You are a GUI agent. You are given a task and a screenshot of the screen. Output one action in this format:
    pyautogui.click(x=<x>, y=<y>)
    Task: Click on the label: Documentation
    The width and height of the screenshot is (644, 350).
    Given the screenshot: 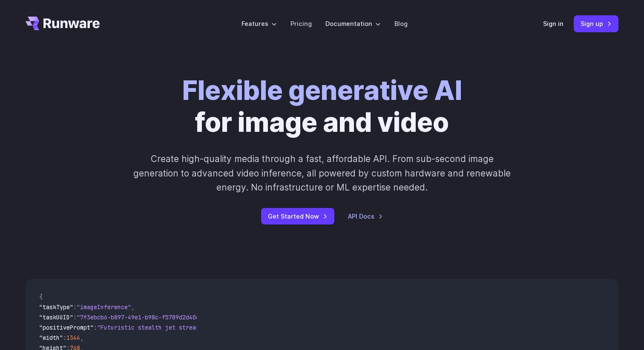 What is the action you would take?
    pyautogui.click(x=353, y=24)
    